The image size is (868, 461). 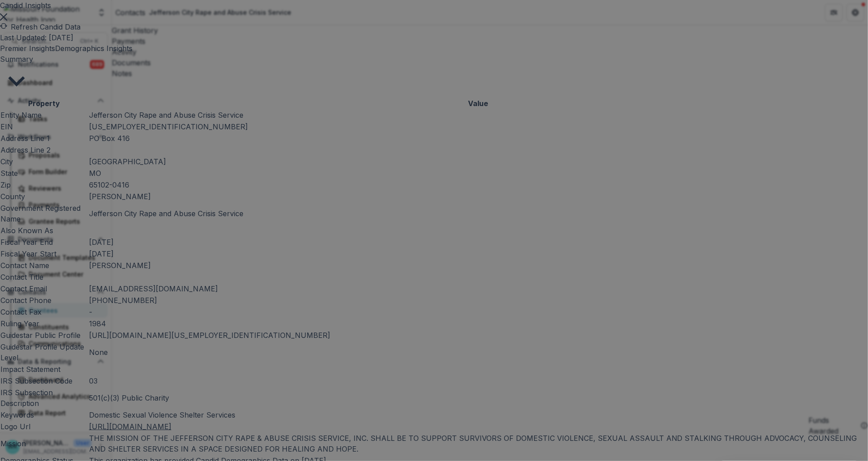 What do you see at coordinates (94, 48) in the screenshot?
I see `button: Demographics Insights` at bounding box center [94, 48].